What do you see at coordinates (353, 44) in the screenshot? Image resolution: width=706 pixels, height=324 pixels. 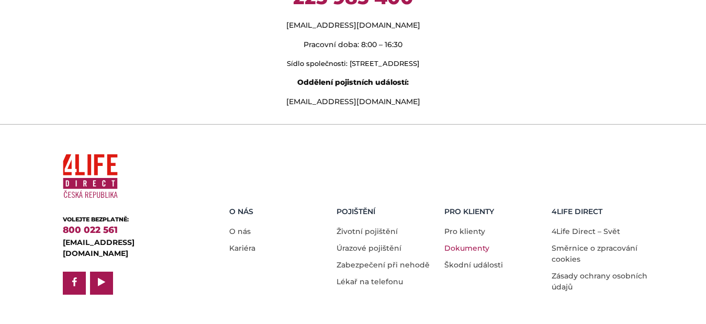 I see `p: Pracovní doba: 8:00 – 16:30` at bounding box center [353, 44].